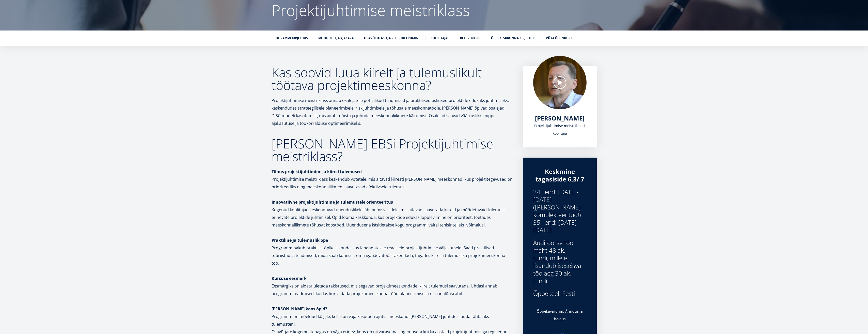 This screenshot has width=868, height=334. I want to click on a: Koolitajad, so click(440, 38).